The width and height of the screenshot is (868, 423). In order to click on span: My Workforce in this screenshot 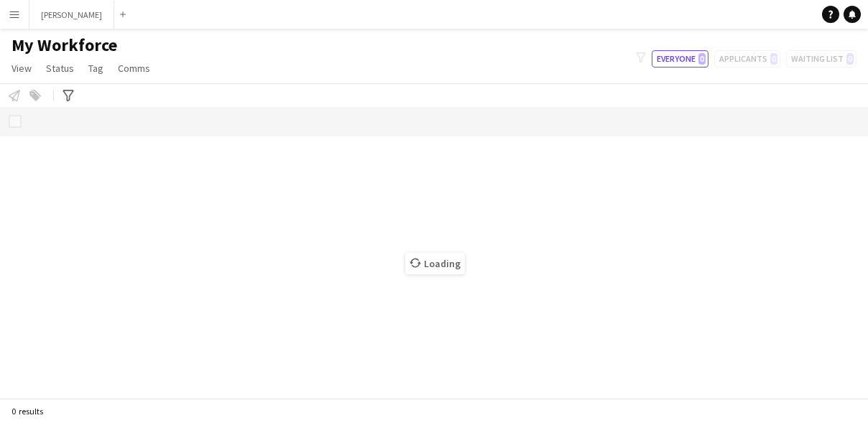, I will do `click(64, 45)`.